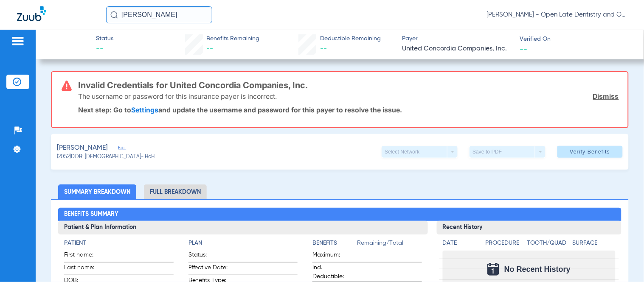 The height and width of the screenshot is (282, 644). Describe the element at coordinates (97, 191) in the screenshot. I see `li: Summary Breakdown` at that location.